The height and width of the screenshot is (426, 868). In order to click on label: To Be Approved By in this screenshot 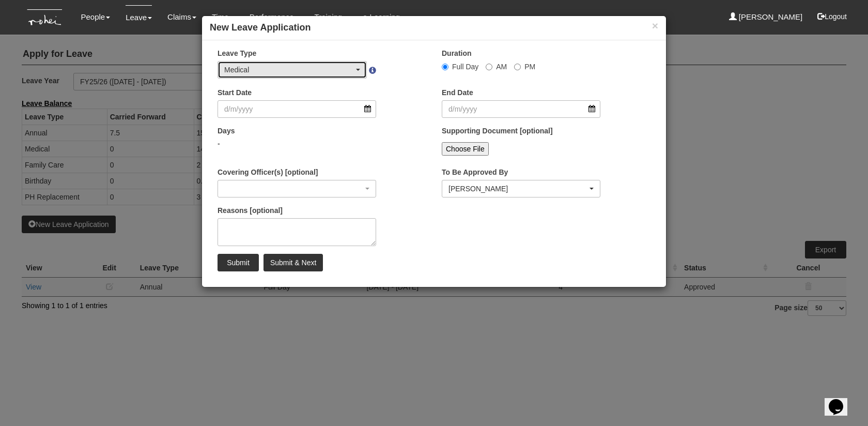, I will do `click(475, 172)`.